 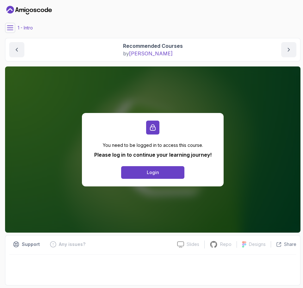 What do you see at coordinates (153, 172) in the screenshot?
I see `button: Login` at bounding box center [153, 172].